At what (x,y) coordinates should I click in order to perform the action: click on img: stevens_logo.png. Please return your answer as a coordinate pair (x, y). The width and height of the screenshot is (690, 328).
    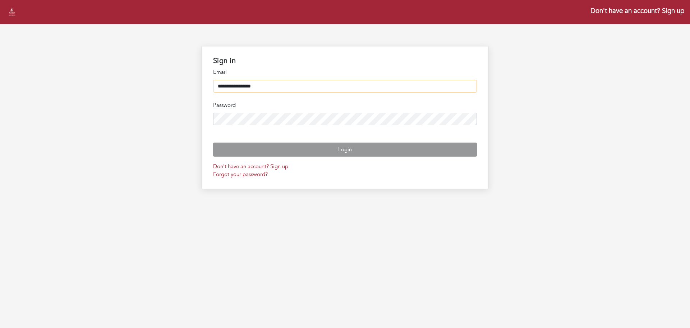
    Looking at the image, I should click on (12, 12).